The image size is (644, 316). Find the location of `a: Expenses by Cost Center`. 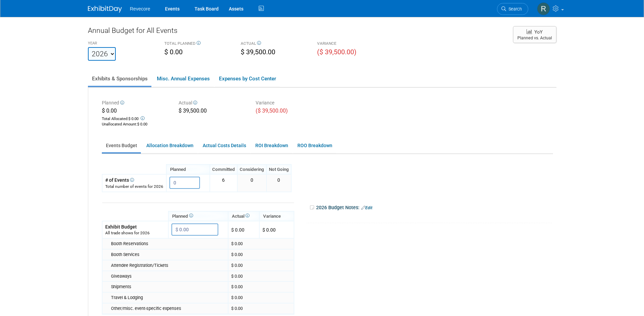

a: Expenses by Cost Center is located at coordinates (247, 79).